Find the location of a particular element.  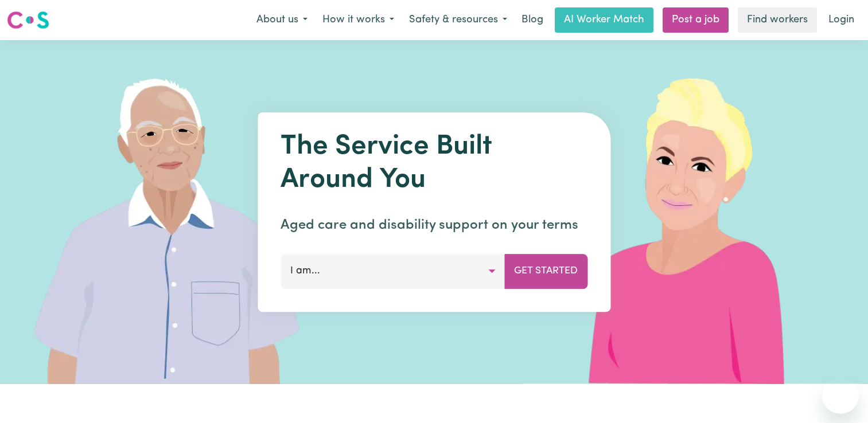

a: Find workers is located at coordinates (777, 20).